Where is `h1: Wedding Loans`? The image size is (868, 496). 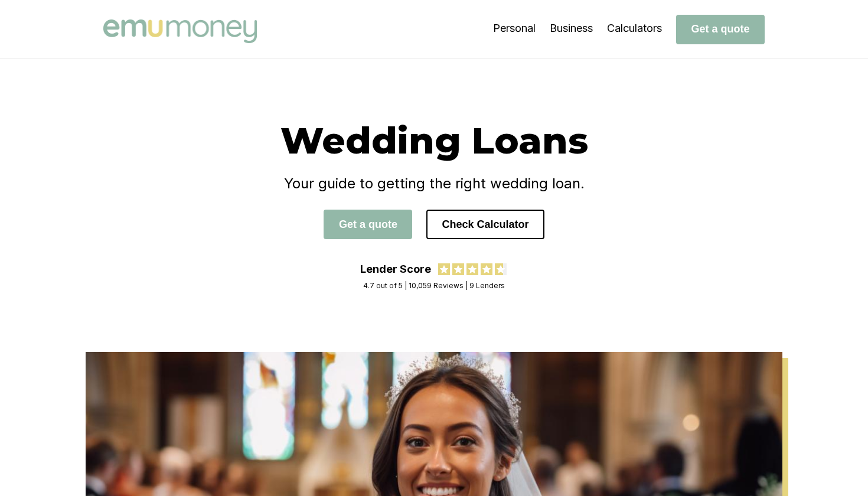 h1: Wedding Loans is located at coordinates (434, 140).